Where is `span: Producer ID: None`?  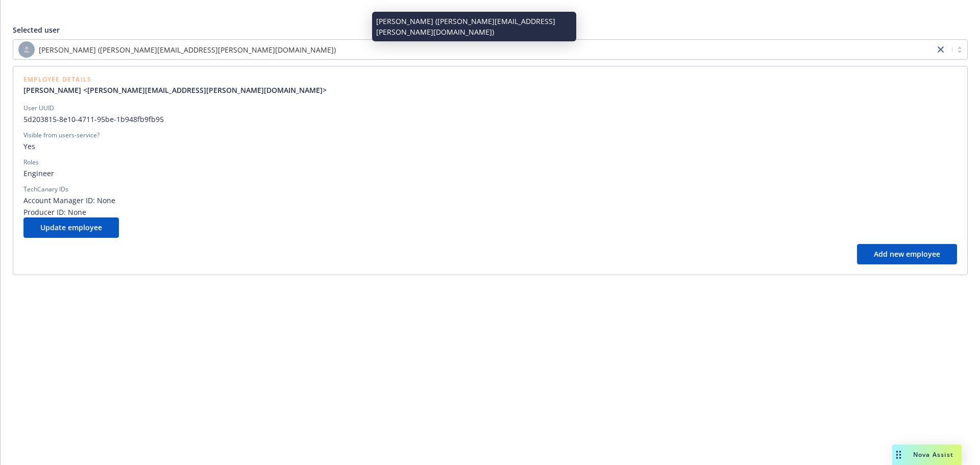
span: Producer ID: None is located at coordinates (490, 212).